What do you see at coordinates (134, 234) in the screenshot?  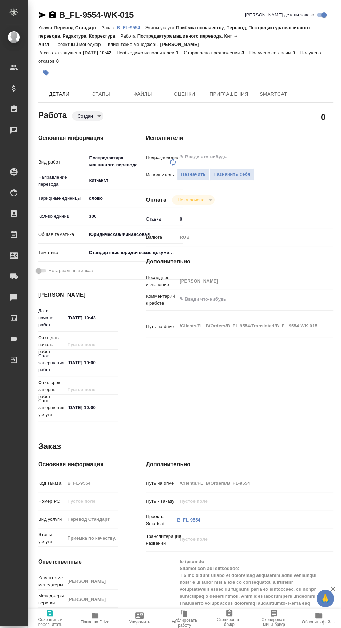 I see `div: Юридическая/Финансовая` at bounding box center [134, 234].